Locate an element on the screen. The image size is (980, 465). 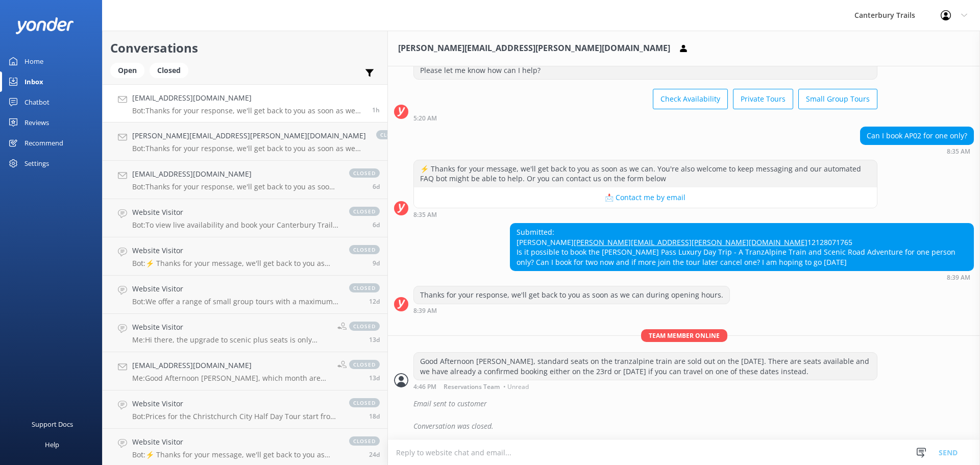
button: Small Group Tours is located at coordinates (838, 99).